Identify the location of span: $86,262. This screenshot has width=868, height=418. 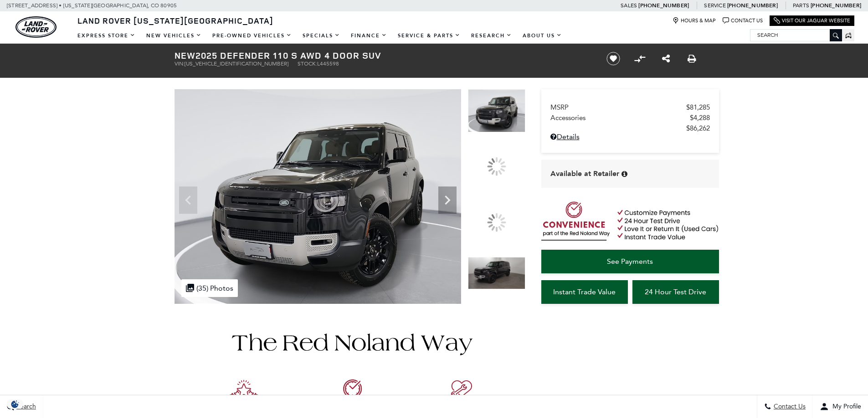
(698, 128).